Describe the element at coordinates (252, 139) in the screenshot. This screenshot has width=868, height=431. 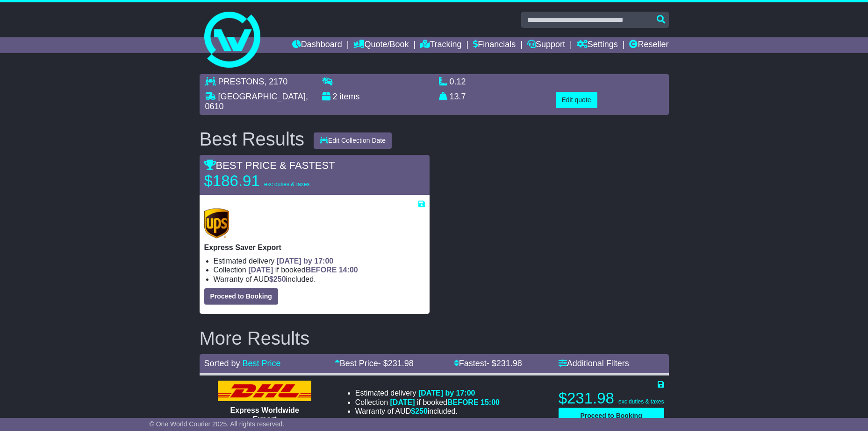
I see `div: Best Results` at that location.